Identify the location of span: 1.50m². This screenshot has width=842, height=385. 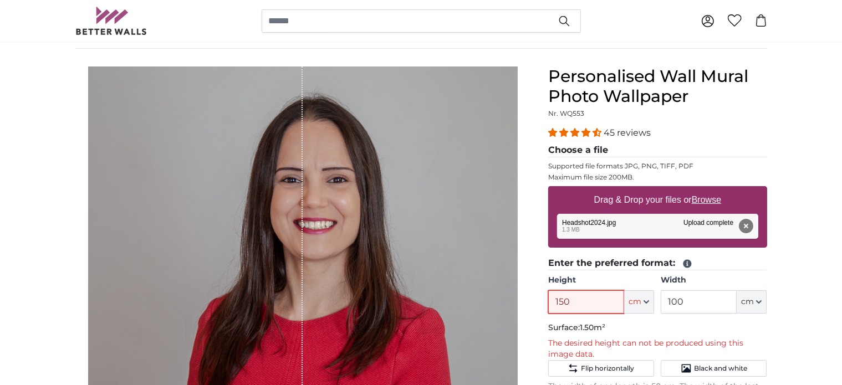
(593, 328).